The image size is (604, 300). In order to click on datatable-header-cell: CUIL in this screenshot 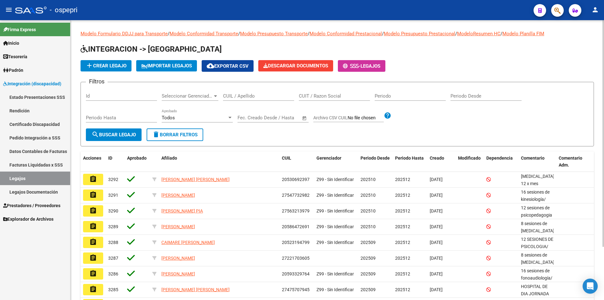, I will do `click(297, 162)`.